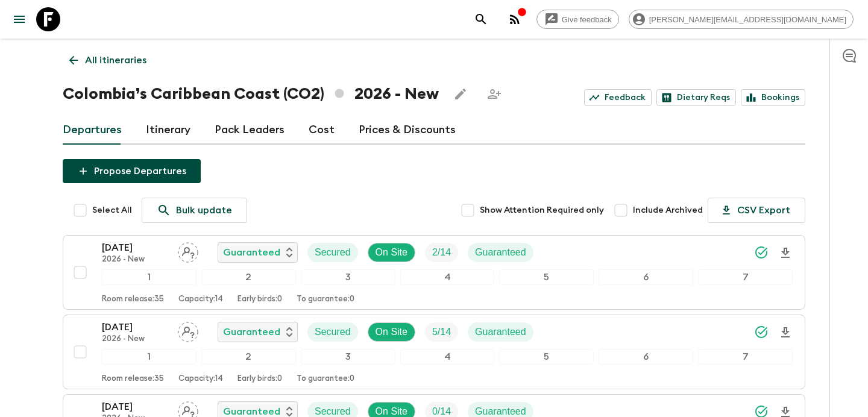 The height and width of the screenshot is (417, 868). Describe the element at coordinates (441, 332) in the screenshot. I see `p: 5 / 14` at that location.